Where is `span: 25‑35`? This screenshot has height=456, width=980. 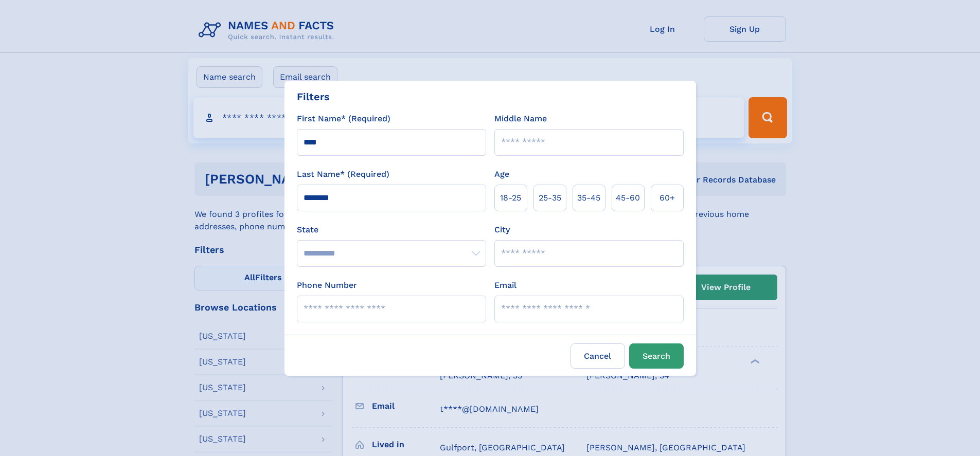
span: 25‑35 is located at coordinates (550, 198).